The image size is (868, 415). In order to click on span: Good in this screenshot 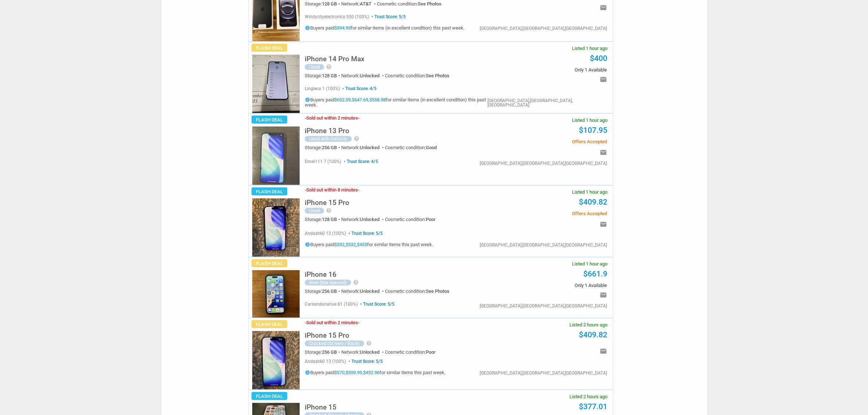, I will do `click(431, 147)`.